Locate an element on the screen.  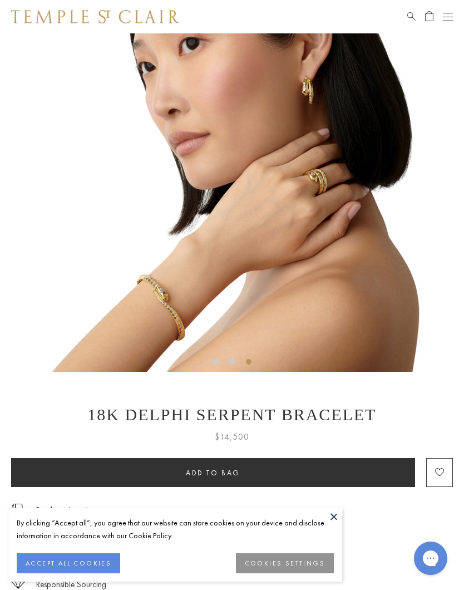
span: $14,500 is located at coordinates (232, 437).